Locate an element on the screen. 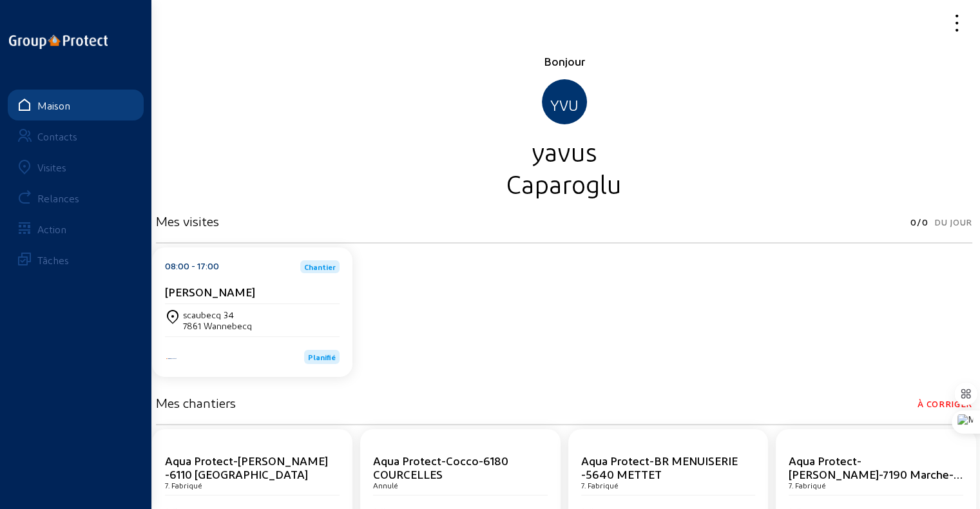 The height and width of the screenshot is (509, 980). font: scaubecq 34 is located at coordinates (208, 315).